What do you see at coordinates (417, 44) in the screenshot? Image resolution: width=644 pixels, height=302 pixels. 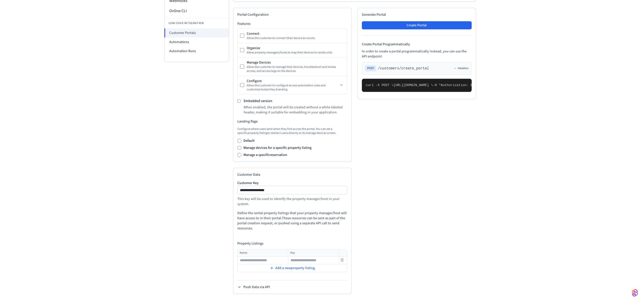 I see `h4: Create Portal Programmatically` at bounding box center [417, 44].